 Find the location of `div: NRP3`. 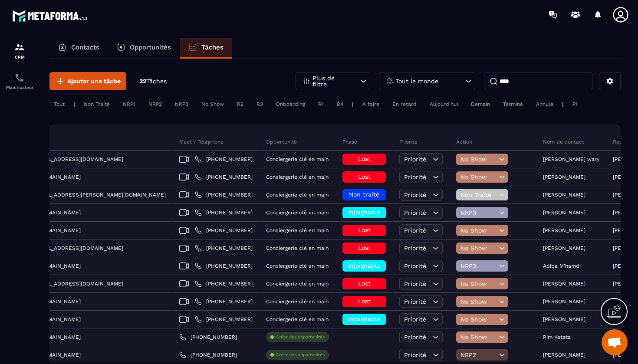

div: NRP3 is located at coordinates (181, 104).